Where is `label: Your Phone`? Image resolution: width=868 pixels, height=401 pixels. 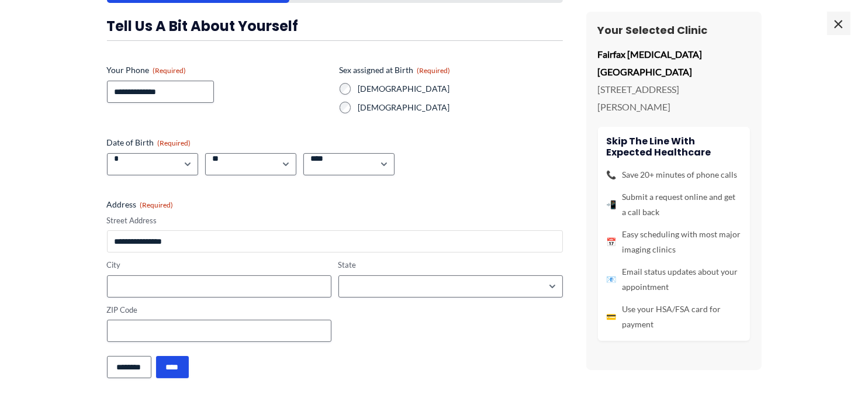
label: Your Phone is located at coordinates (219, 70).